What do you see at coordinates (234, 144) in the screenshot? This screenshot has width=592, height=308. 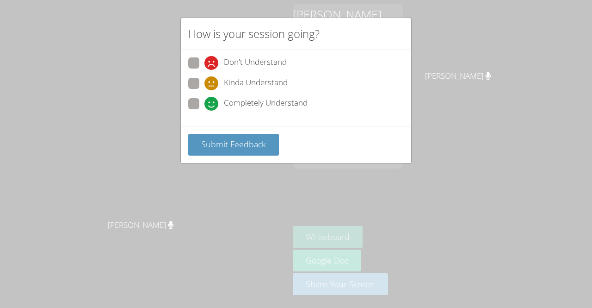 I see `button: Submit Feedback` at bounding box center [234, 144].